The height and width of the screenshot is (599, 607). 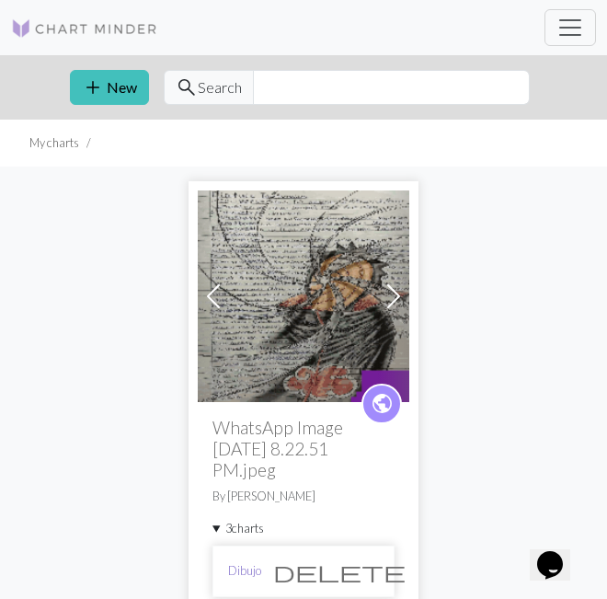 What do you see at coordinates (382, 404) in the screenshot?
I see `a: public` at bounding box center [382, 404].